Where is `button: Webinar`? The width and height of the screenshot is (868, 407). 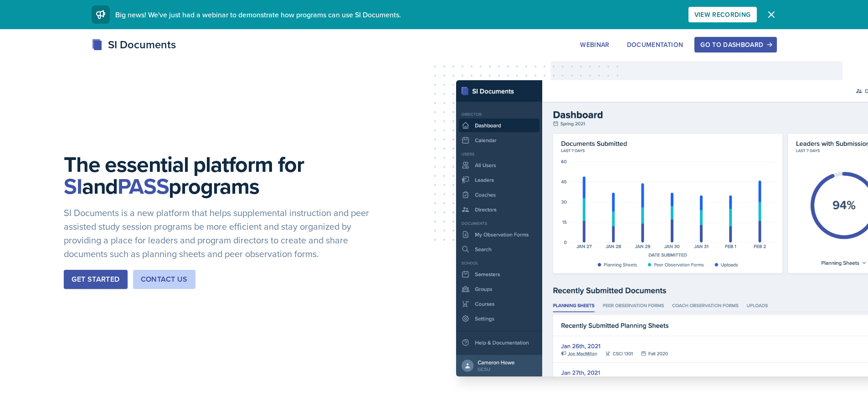
button: Webinar is located at coordinates (595, 45).